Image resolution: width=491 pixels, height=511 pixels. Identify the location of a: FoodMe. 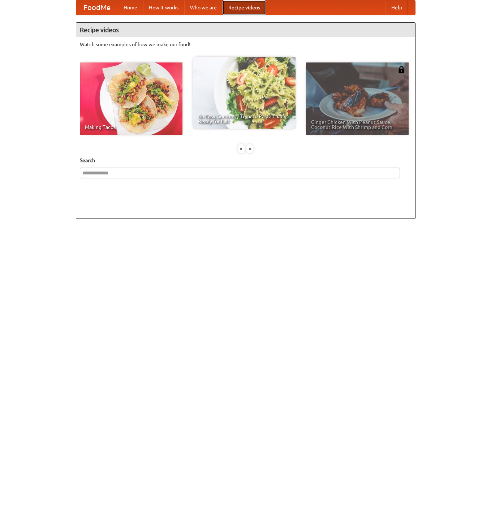
(97, 8).